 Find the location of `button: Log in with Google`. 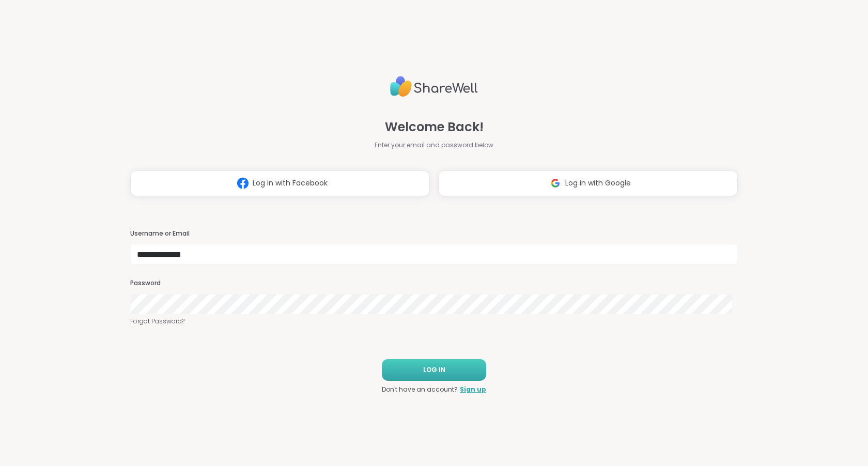

button: Log in with Google is located at coordinates (588, 184).